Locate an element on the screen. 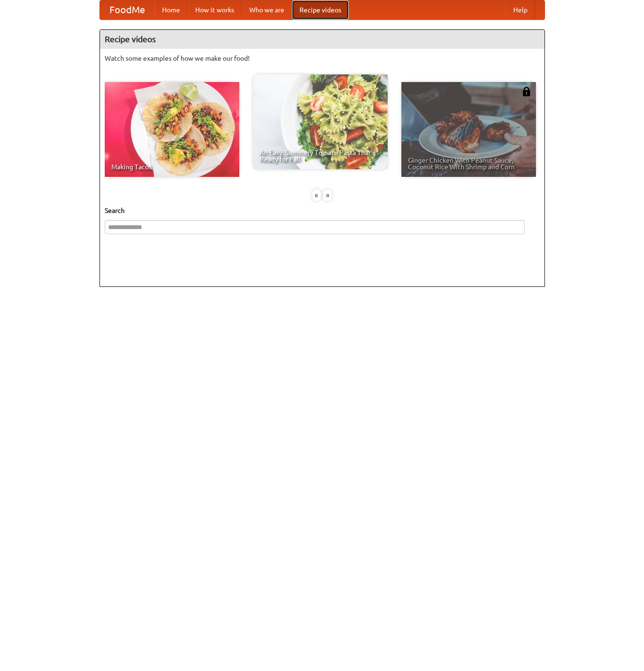 The width and height of the screenshot is (644, 671). p: Watch some examples of how we make our food! is located at coordinates (322, 58).